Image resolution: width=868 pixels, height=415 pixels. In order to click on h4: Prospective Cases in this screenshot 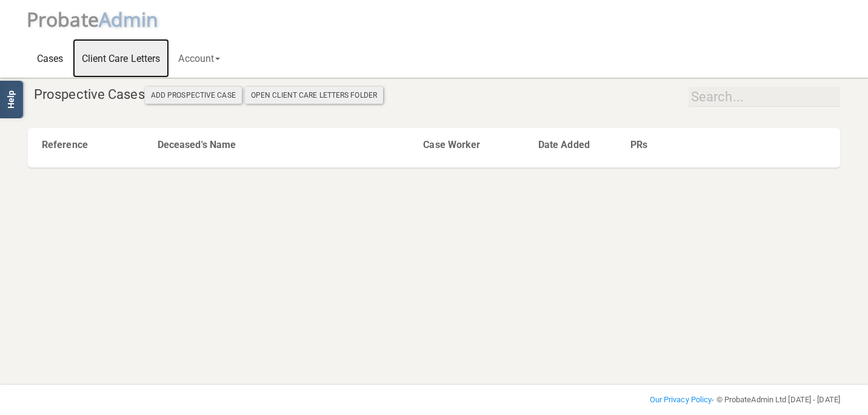, I will do `click(438, 96)`.